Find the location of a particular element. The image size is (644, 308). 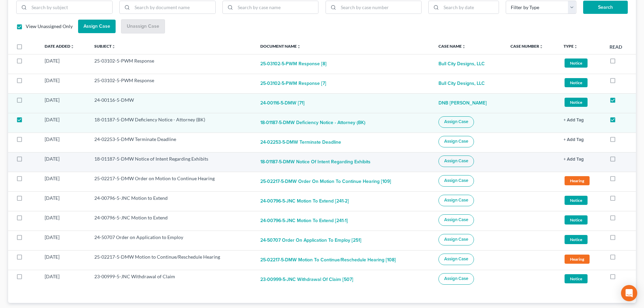

a: Case Nameunfold_more is located at coordinates (452, 46).